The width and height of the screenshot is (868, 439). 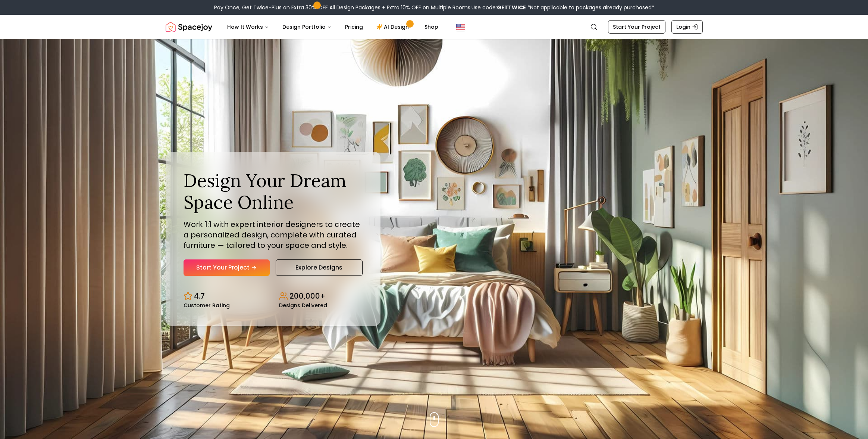 I want to click on p: 200,000+, so click(x=308, y=296).